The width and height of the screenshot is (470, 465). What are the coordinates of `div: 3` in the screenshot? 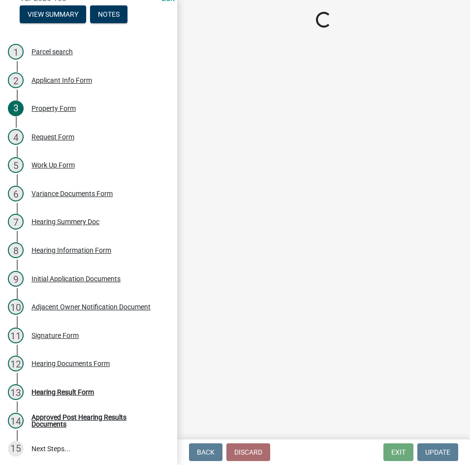 It's located at (16, 108).